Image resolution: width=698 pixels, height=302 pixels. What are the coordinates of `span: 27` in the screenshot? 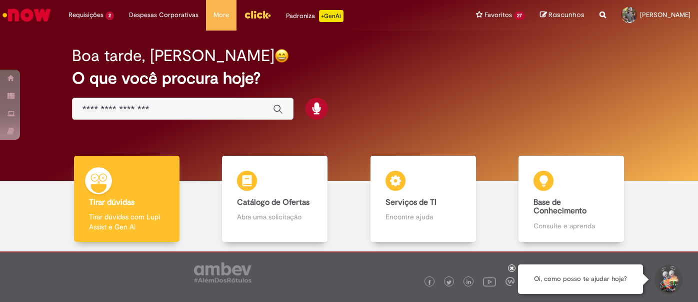 It's located at (520, 16).